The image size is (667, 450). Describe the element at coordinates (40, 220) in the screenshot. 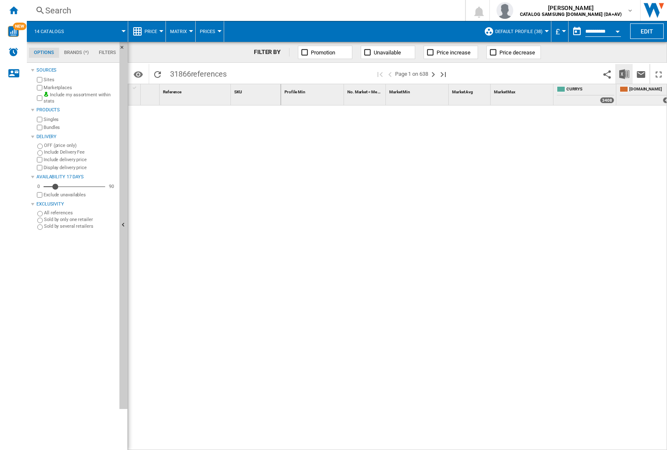

I see `input: Sold by only one retailer` at that location.